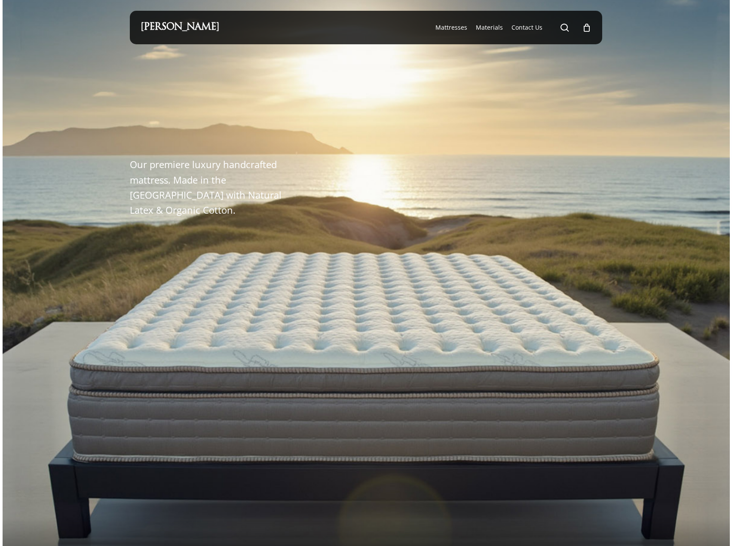  Describe the element at coordinates (511, 28) in the screenshot. I see `nav: Main Menu` at that location.